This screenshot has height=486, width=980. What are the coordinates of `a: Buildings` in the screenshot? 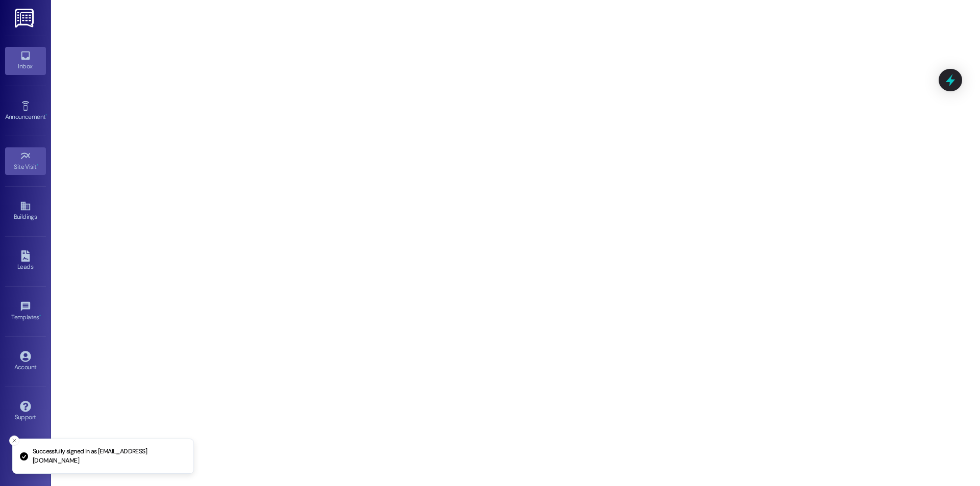 It's located at (25, 211).